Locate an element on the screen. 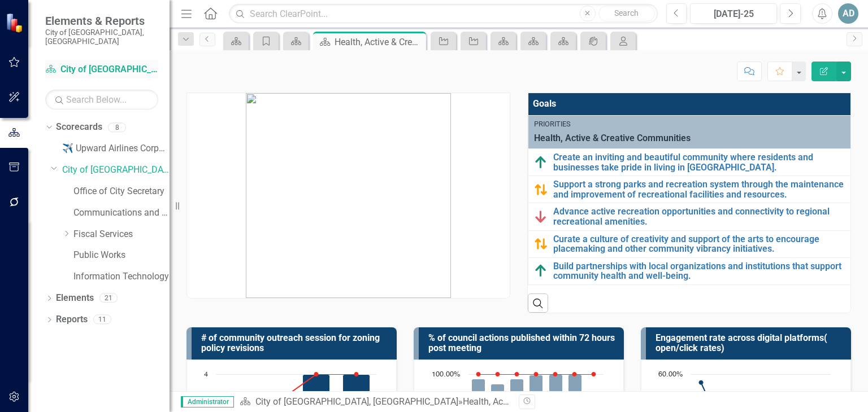 The width and height of the screenshot is (868, 412). a: Elements is located at coordinates (75, 298).